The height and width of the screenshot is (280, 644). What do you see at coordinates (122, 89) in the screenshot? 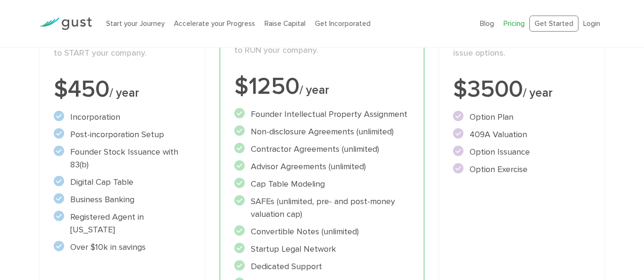
I see `div: $450` at bounding box center [122, 89].